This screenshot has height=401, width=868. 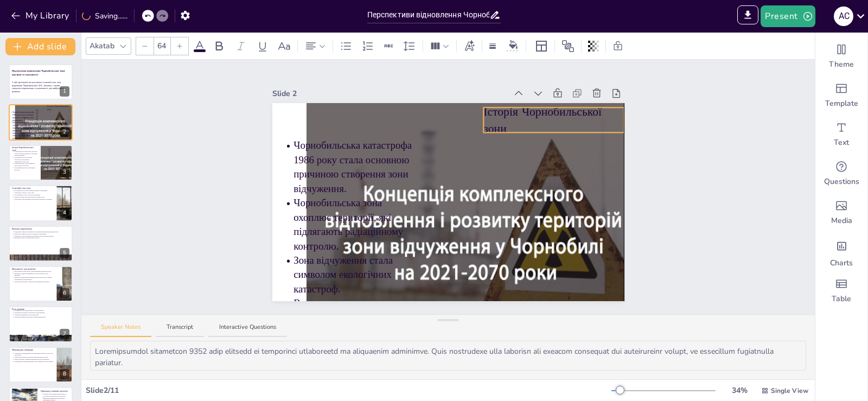 What do you see at coordinates (842, 134) in the screenshot?
I see `div: Add text boxes` at bounding box center [842, 134].